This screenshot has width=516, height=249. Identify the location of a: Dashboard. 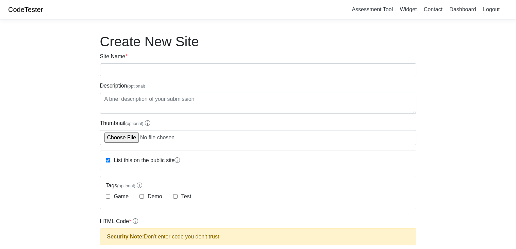
(463, 9).